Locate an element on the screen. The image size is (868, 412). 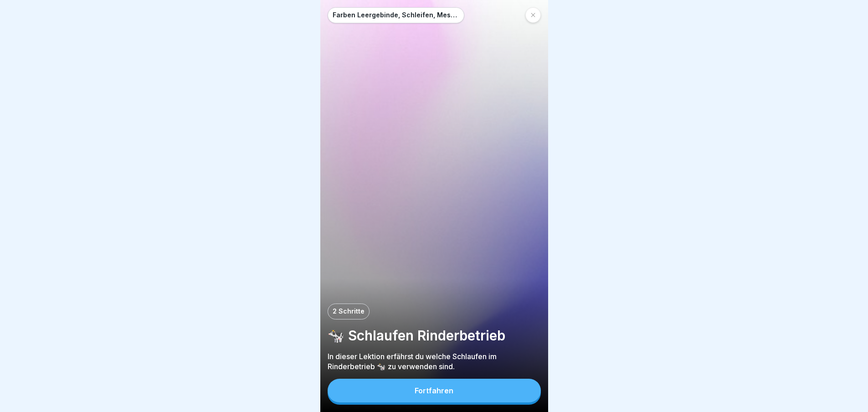
button: Fortfahren is located at coordinates (434, 390).